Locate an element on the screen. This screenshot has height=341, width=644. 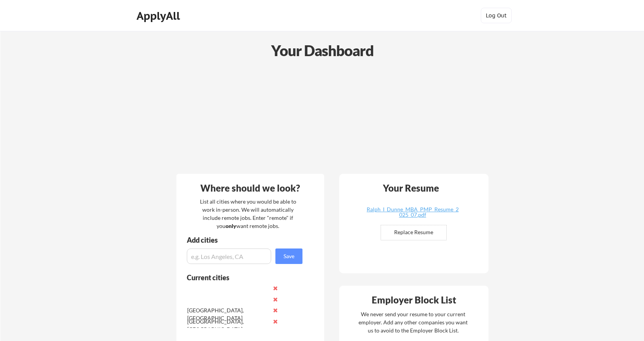
button: Save is located at coordinates (289, 256).